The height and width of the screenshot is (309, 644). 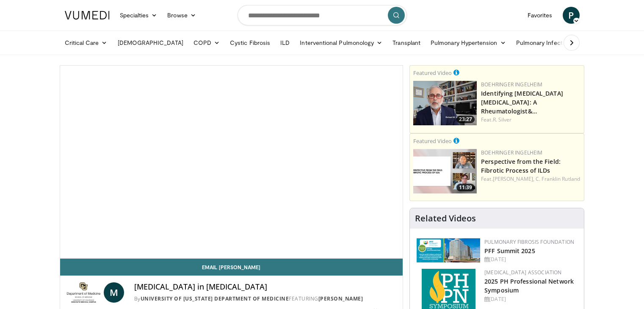 I want to click on a: PFF Summit 2025, so click(x=510, y=250).